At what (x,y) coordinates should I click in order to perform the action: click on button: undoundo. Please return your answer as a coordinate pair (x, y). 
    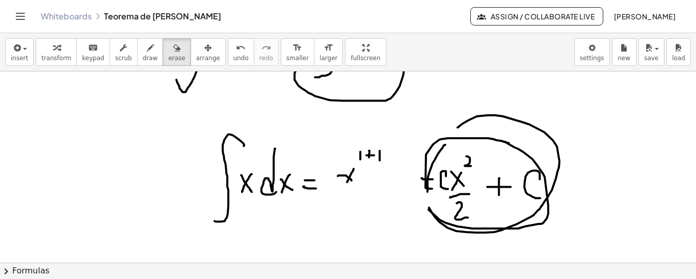
    Looking at the image, I should click on (241, 52).